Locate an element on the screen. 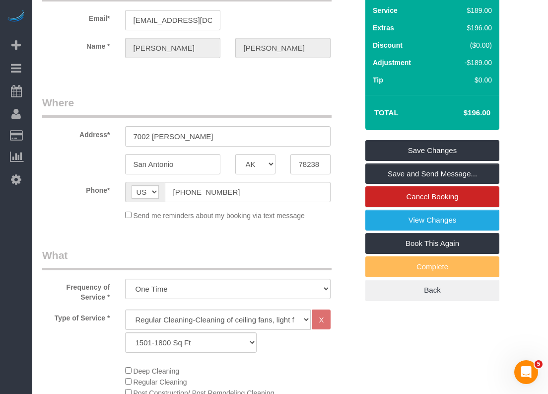 The image size is (548, 394). input: Phone* is located at coordinates (248, 192).